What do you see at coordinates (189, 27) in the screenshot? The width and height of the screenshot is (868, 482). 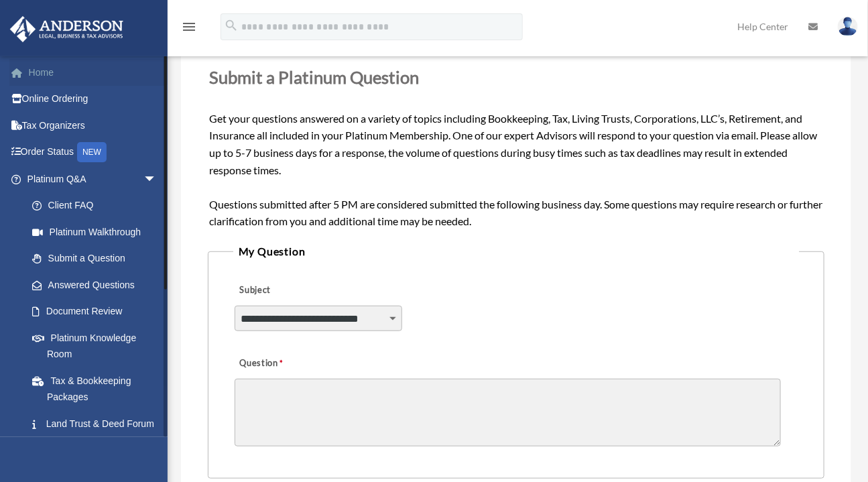 I see `i: menu` at bounding box center [189, 27].